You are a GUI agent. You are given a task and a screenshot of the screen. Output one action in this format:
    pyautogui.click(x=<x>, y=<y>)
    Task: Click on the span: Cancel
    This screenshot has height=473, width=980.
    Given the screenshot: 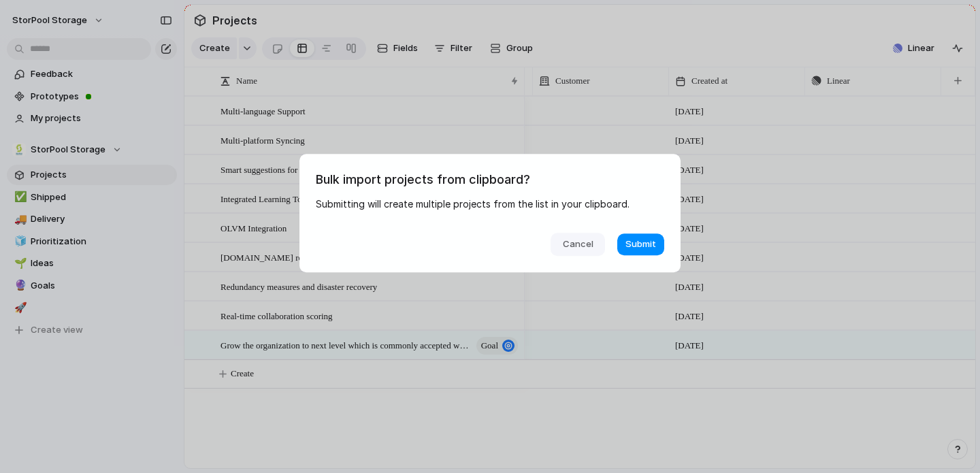 What is the action you would take?
    pyautogui.click(x=578, y=245)
    